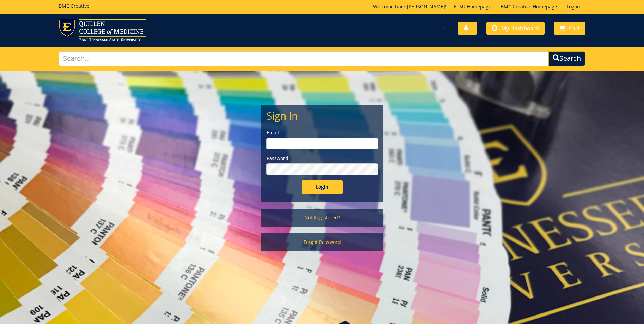 This screenshot has height=324, width=644. Describe the element at coordinates (322, 116) in the screenshot. I see `h2: Sign In` at that location.